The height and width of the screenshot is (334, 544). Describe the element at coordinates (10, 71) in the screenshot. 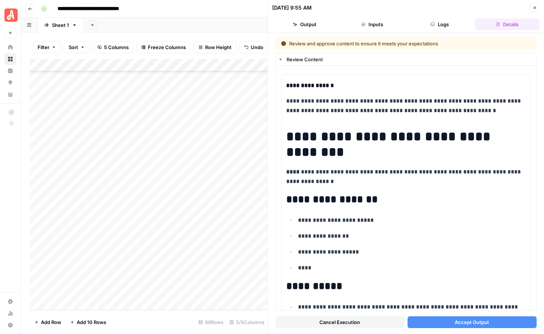

I see `a: Insights` at that location.